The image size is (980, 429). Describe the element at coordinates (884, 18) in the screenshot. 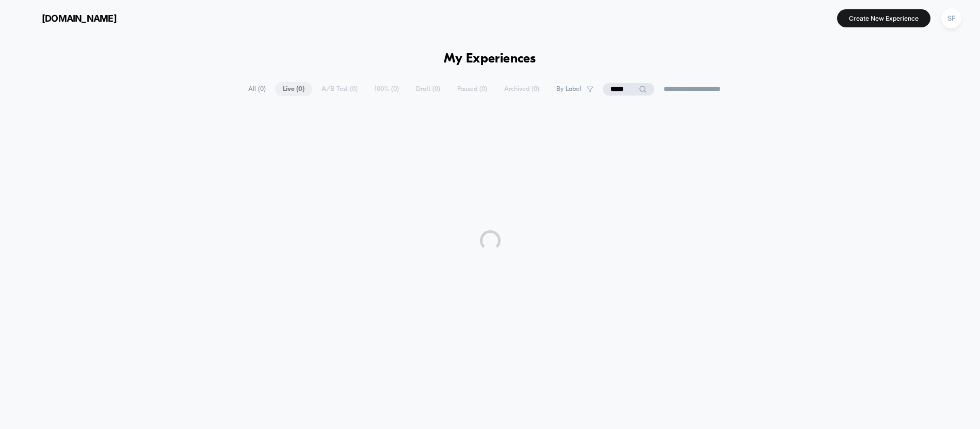

I see `button: Create New Experience` at that location.